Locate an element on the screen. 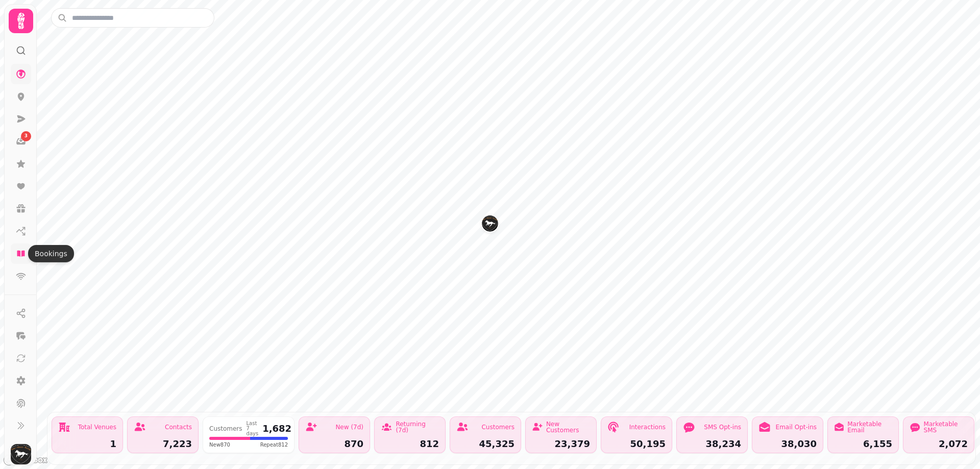 This screenshot has width=980, height=469. a: 3 is located at coordinates (21, 141).